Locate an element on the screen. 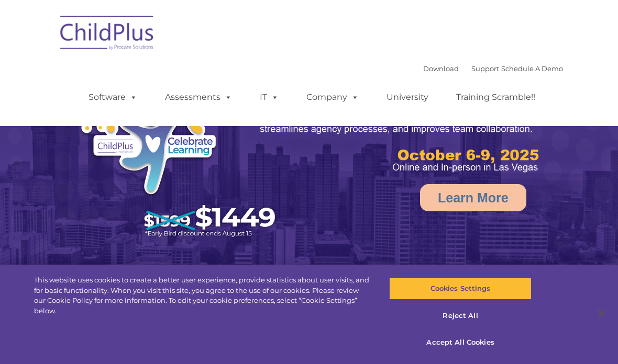  a: Download is located at coordinates (441, 68).